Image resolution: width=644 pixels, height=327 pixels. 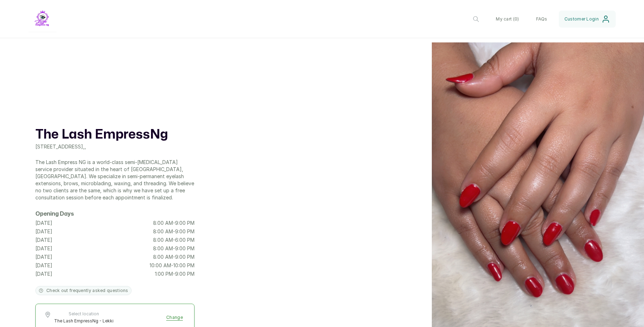 I want to click on span: Customer Login, so click(x=582, y=19).